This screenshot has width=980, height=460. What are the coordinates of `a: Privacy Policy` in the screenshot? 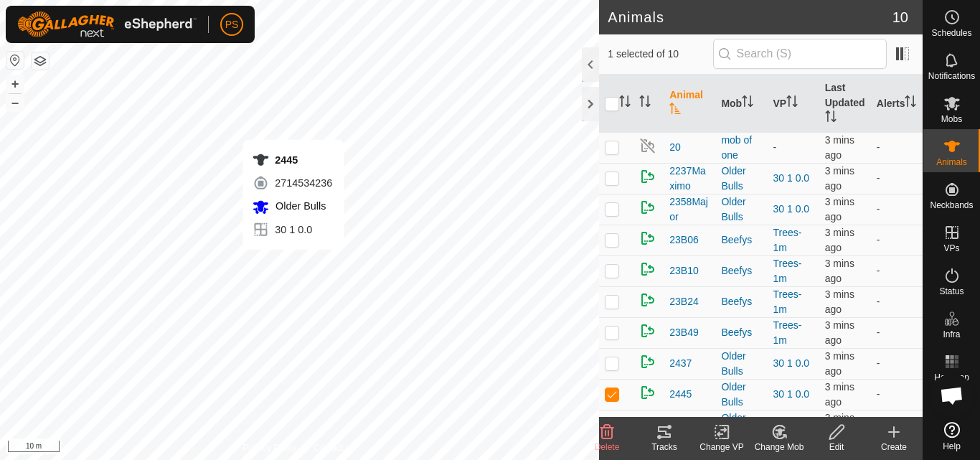 It's located at (270, 448).